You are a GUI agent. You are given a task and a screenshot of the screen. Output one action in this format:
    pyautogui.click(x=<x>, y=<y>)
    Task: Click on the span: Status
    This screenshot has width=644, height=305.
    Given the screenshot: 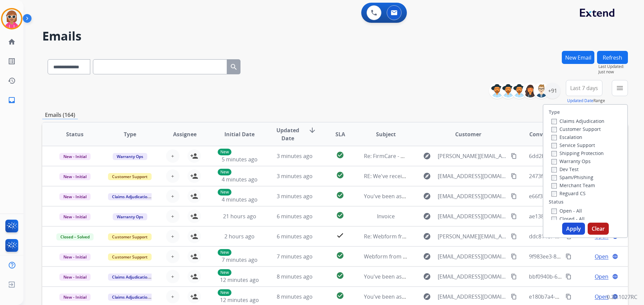 What is the action you would take?
    pyautogui.click(x=75, y=134)
    